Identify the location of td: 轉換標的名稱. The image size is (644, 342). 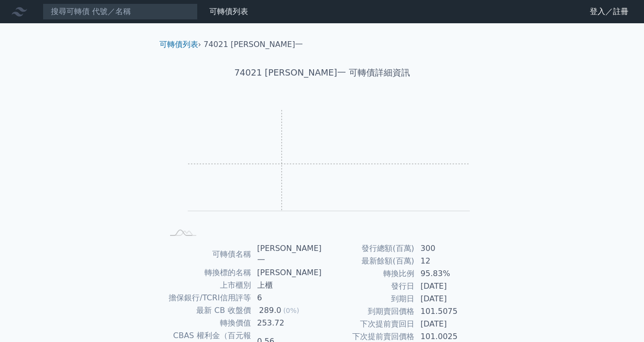
(208, 272).